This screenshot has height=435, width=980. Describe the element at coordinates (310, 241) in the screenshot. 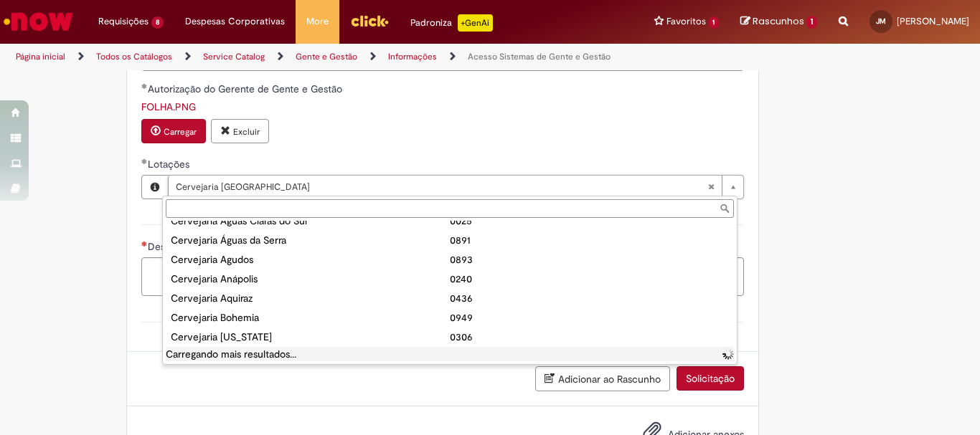

I see `div: Cervejaria Águas da Serra` at that location.